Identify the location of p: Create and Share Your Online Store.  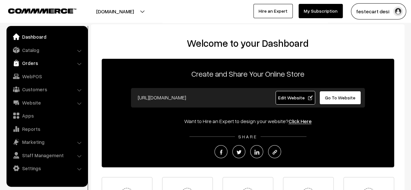
(248, 74).